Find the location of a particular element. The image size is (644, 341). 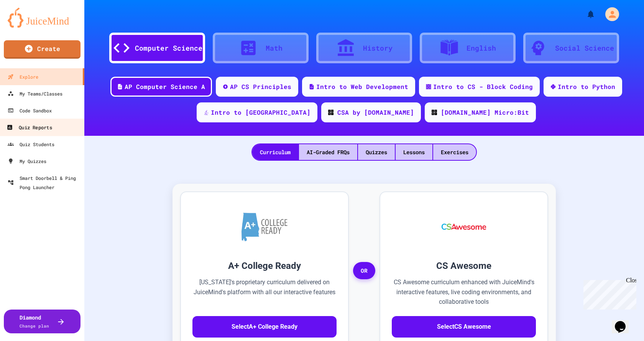

div: Quiz Students is located at coordinates (31, 144).